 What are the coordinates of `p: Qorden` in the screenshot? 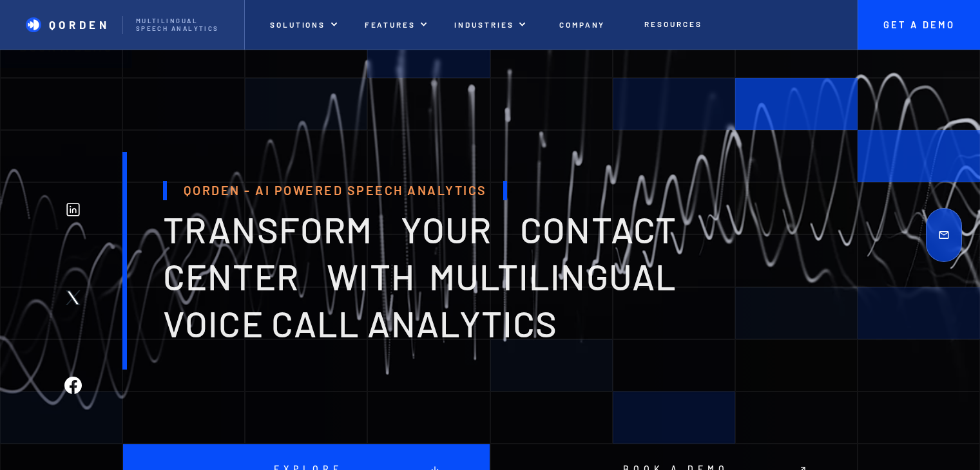 It's located at (79, 25).